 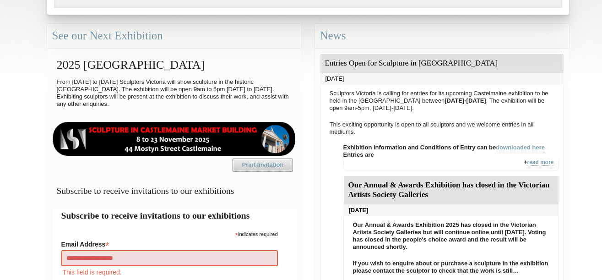 I want to click on label: Email Address, so click(x=169, y=243).